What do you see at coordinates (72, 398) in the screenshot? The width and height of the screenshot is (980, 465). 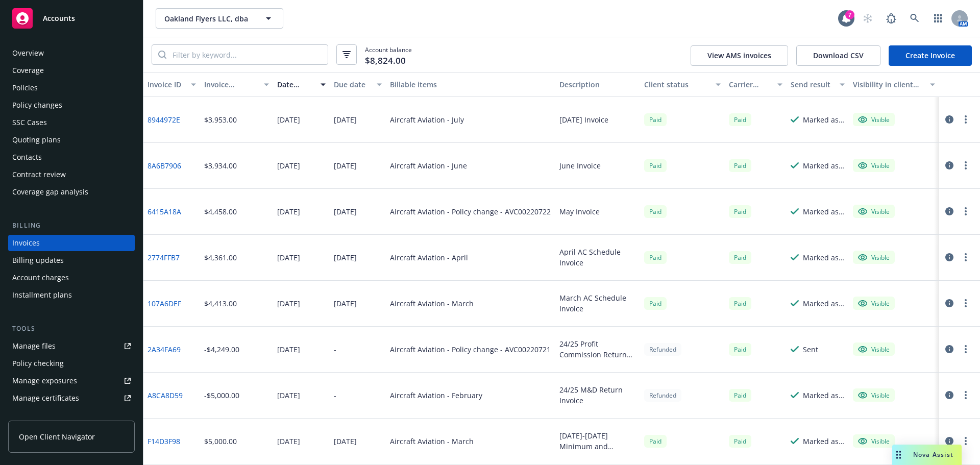 I see `a: Manage certificates` at bounding box center [72, 398].